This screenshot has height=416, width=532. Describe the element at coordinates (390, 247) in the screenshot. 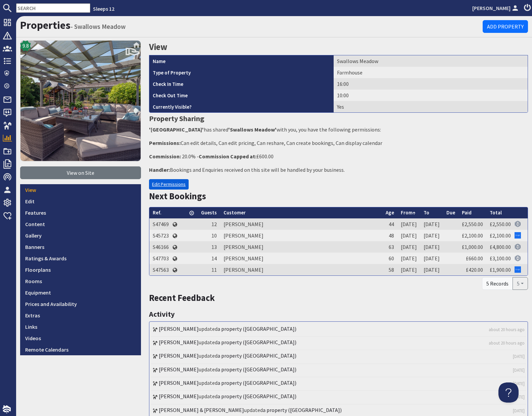

I see `td: 63` at that location.